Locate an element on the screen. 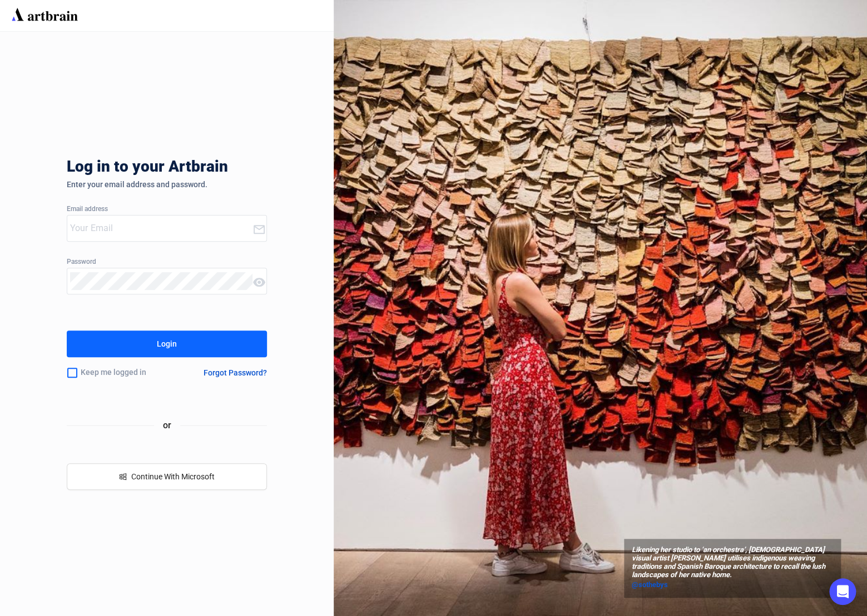  span: or is located at coordinates (167, 425).